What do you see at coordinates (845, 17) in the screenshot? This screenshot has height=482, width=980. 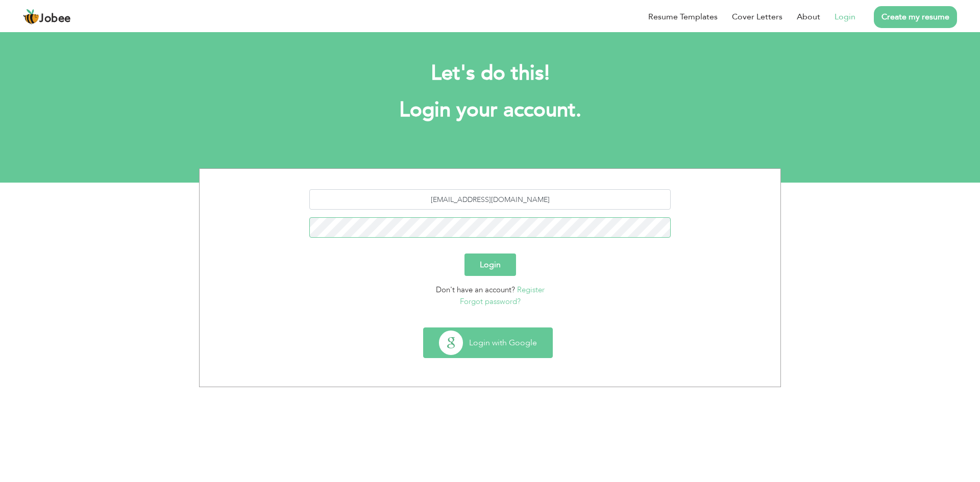 I see `a: Login` at bounding box center [845, 17].